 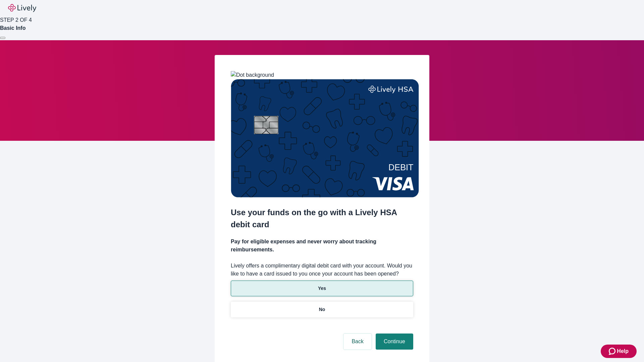 What do you see at coordinates (358, 341) in the screenshot?
I see `button: Back` at bounding box center [358, 341].